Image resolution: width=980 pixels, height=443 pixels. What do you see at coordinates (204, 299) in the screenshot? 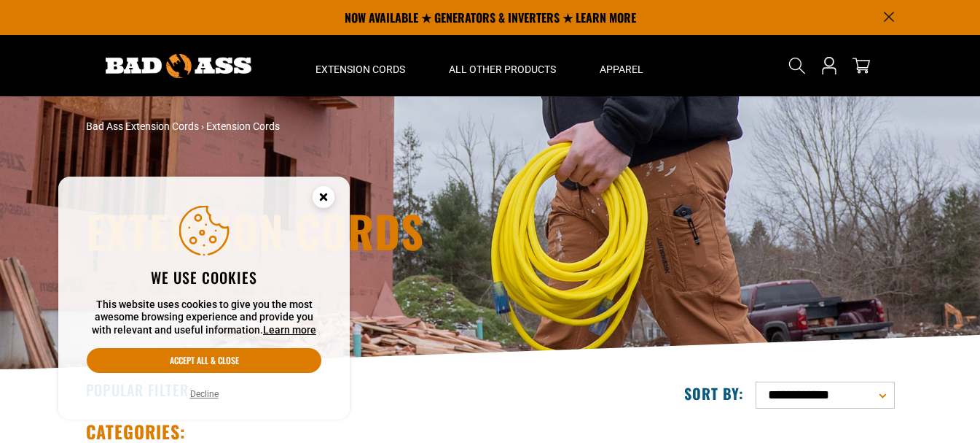
I see `aside: Cookie Consent` at bounding box center [204, 299].